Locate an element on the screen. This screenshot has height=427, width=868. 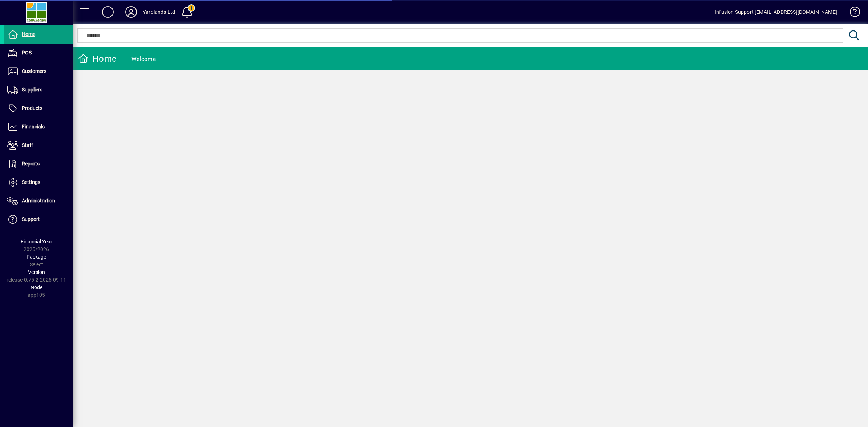
span: Support is located at coordinates (31, 219).